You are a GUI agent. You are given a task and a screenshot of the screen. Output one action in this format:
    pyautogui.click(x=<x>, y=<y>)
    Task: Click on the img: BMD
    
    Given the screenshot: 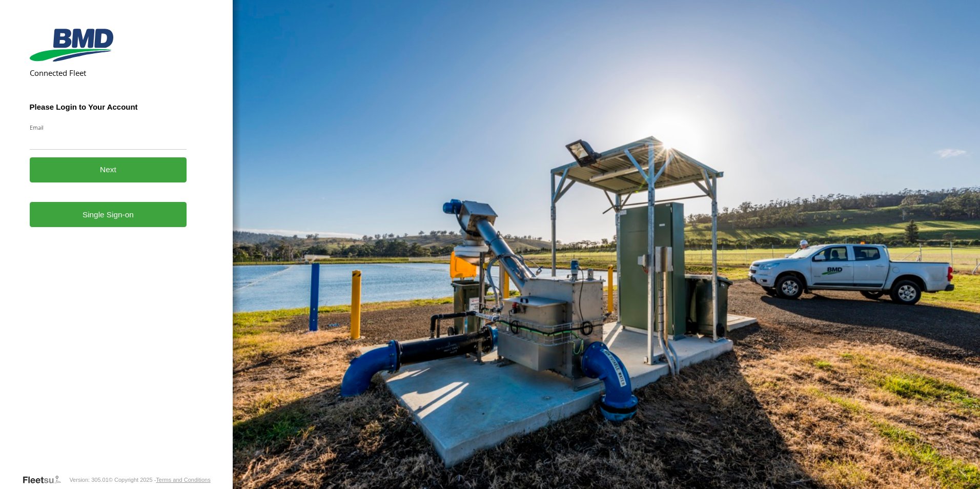 What is the action you would take?
    pyautogui.click(x=71, y=45)
    